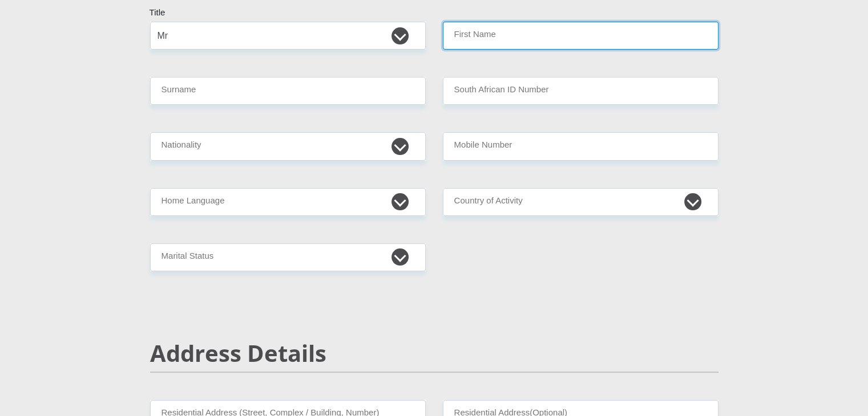 This screenshot has height=416, width=868. I want to click on input: Contact Number, so click(580, 146).